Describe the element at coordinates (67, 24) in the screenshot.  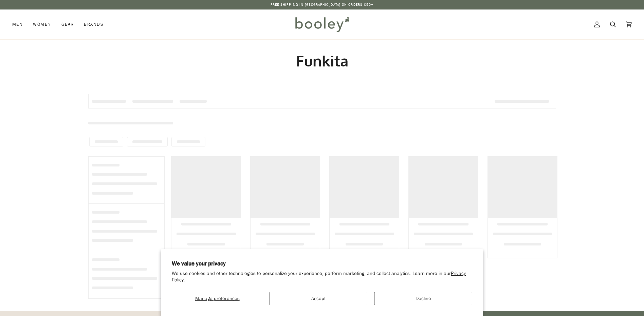
I see `div: Gear` at that location.